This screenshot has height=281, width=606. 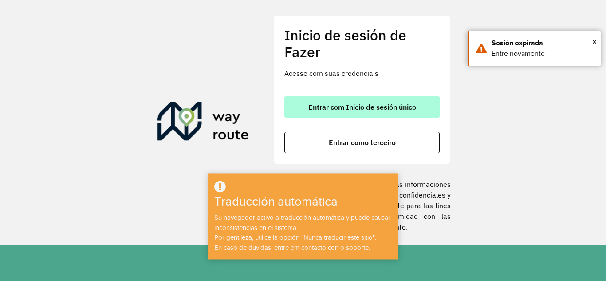 I want to click on font: Entrar como terceiro, so click(x=362, y=142).